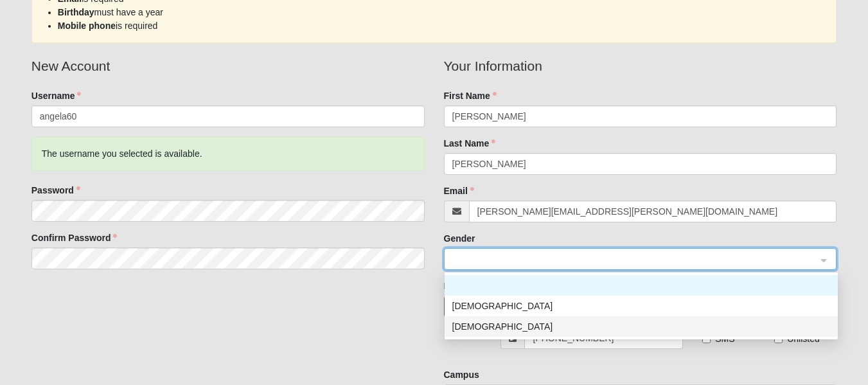 The height and width of the screenshot is (385, 868). Describe the element at coordinates (803, 339) in the screenshot. I see `span: Unlisted` at that location.